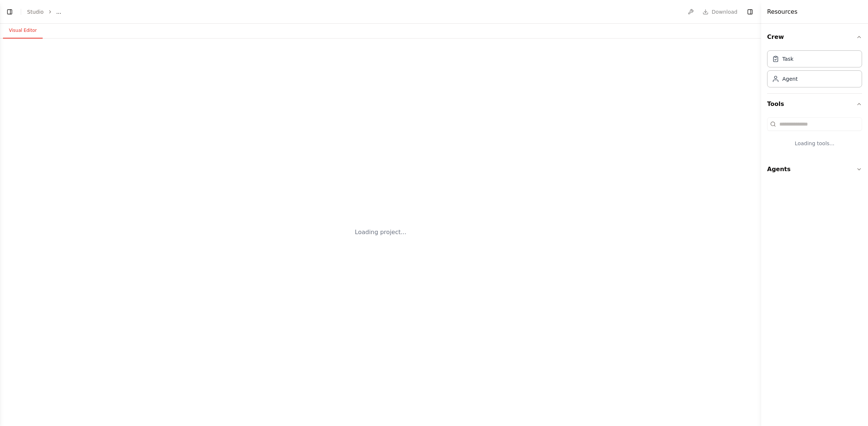 Image resolution: width=868 pixels, height=426 pixels. Describe the element at coordinates (35, 12) in the screenshot. I see `a: Studio` at that location.